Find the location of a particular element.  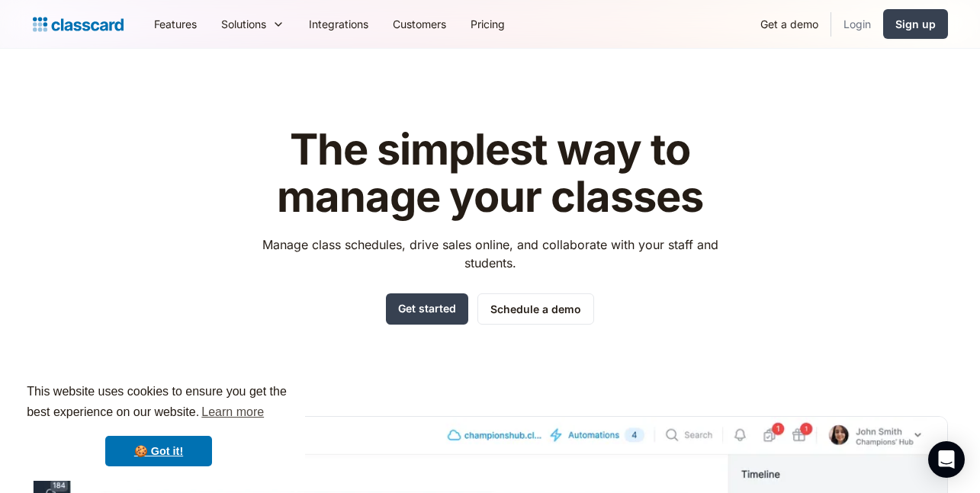

div: Open Intercom Messenger is located at coordinates (946, 459).